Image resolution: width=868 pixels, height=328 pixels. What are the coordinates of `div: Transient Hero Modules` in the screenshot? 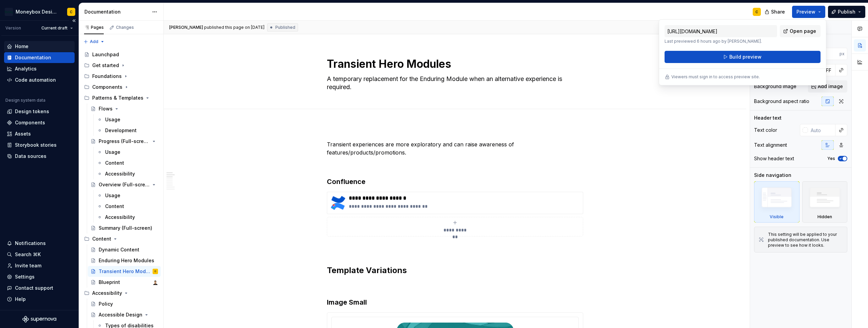 It's located at (125, 272).